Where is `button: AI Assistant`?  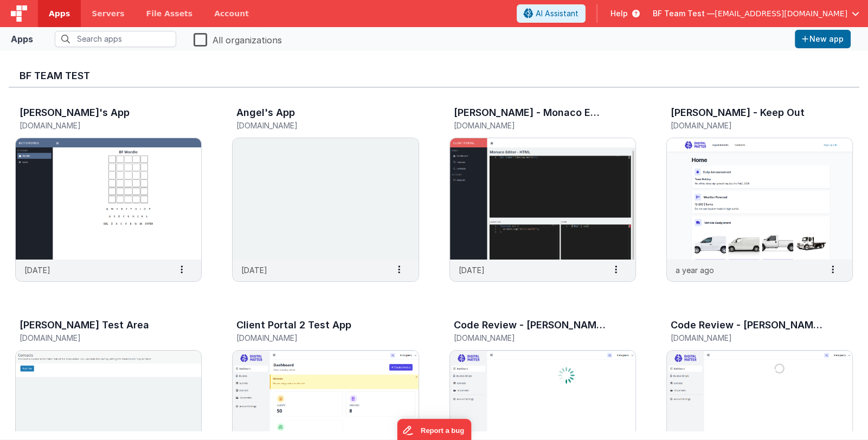
button: AI Assistant is located at coordinates (551, 13).